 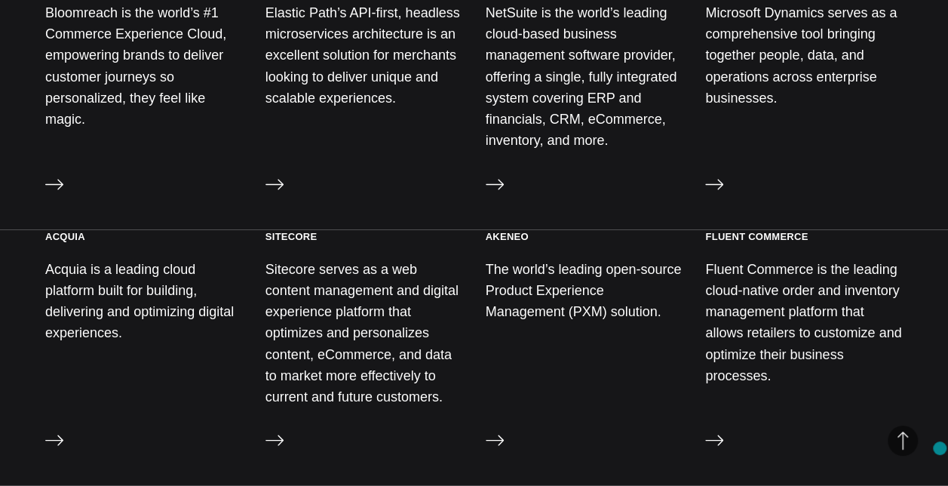 What do you see at coordinates (144, 300) in the screenshot?
I see `p: Acquia is a leading cloud platform built for building, delivering and optimizing digital experien...` at bounding box center [144, 300].